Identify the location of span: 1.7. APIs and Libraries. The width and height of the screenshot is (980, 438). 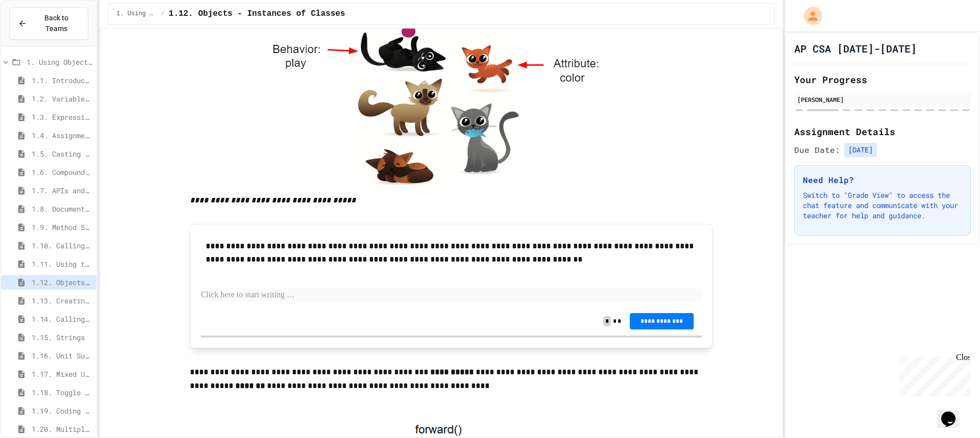
(61, 190).